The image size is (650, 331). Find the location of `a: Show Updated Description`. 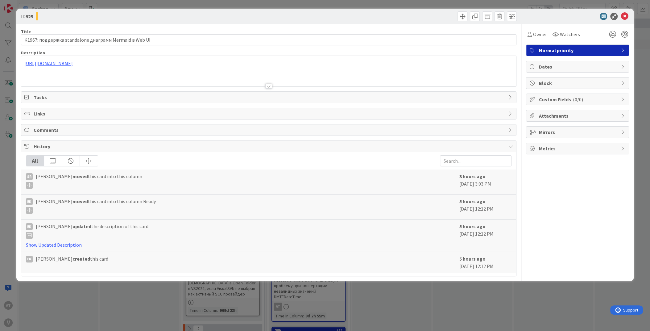

a: Show Updated Description is located at coordinates (54, 245).